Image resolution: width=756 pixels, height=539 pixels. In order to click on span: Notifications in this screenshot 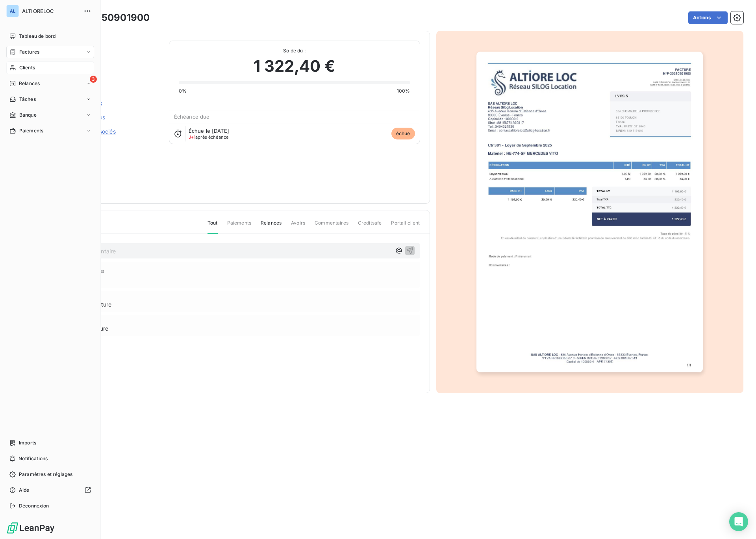, I will do `click(33, 458)`.